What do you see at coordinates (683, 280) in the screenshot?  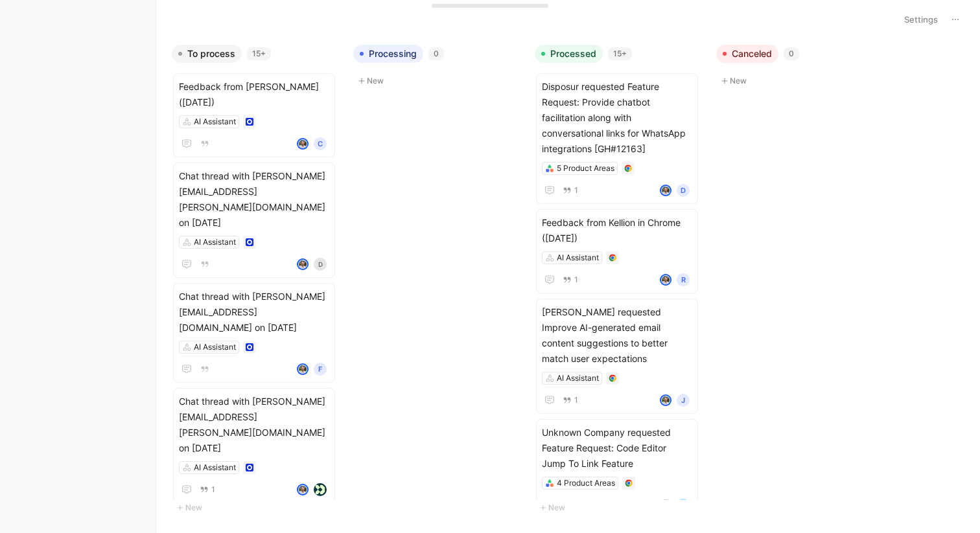 I see `div: R` at bounding box center [683, 280].